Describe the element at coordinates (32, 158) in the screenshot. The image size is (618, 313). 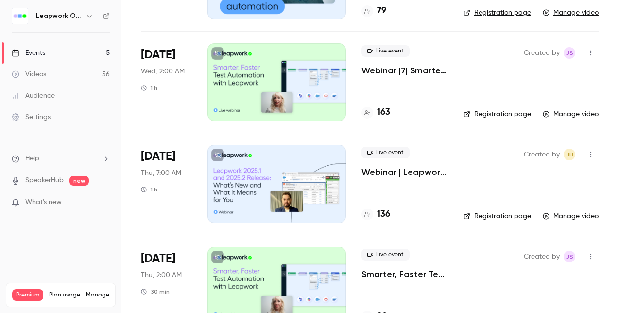
I see `span: Help` at that location.